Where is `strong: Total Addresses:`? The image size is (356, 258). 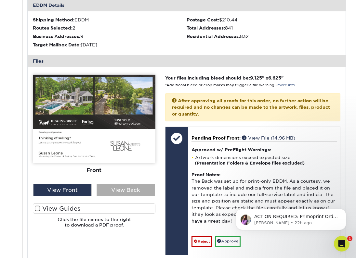 strong: Total Addresses: is located at coordinates (206, 28).